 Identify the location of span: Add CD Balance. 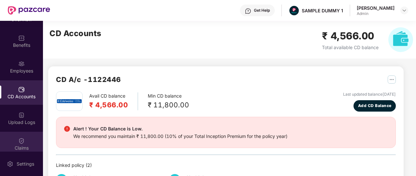
(375, 106).